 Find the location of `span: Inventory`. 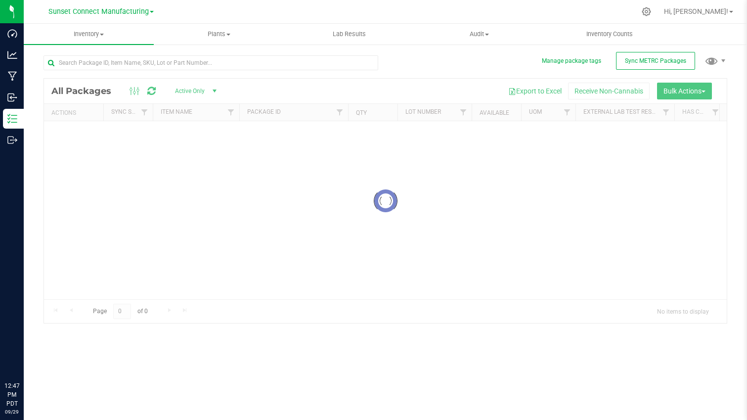

span: Inventory is located at coordinates (89, 34).